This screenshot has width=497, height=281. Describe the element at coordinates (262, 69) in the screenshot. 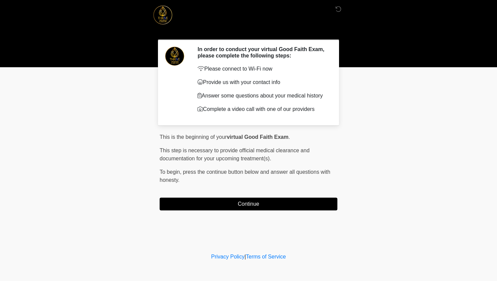

I see `p: Please connect to Wi-Fi now` at that location.